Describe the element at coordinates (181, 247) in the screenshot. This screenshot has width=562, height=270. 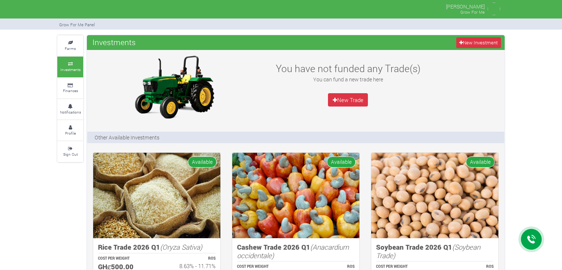
I see `i: (Oryza Sativa)` at that location.